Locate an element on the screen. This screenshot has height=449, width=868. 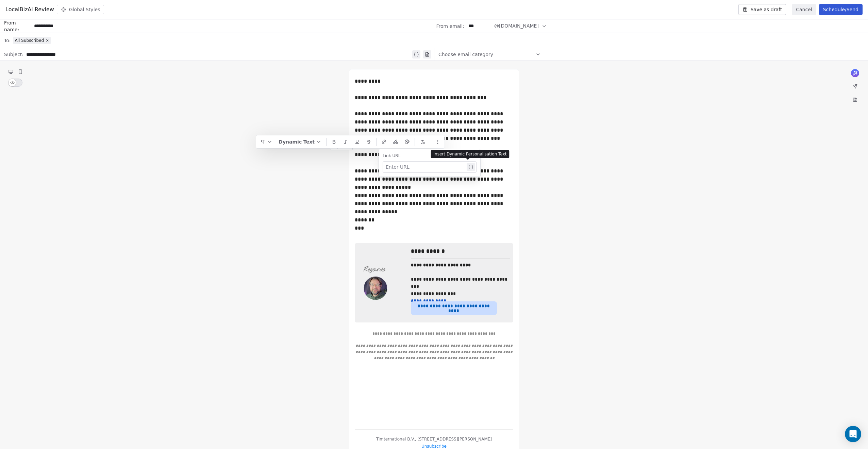
button: Global Styles is located at coordinates (81, 9).